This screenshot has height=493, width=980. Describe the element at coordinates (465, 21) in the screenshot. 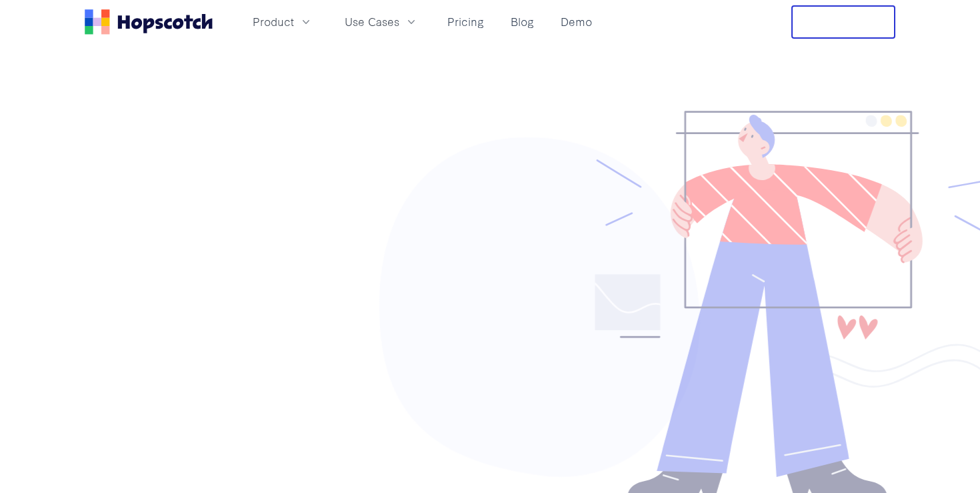

I see `a: Pricing` at that location.